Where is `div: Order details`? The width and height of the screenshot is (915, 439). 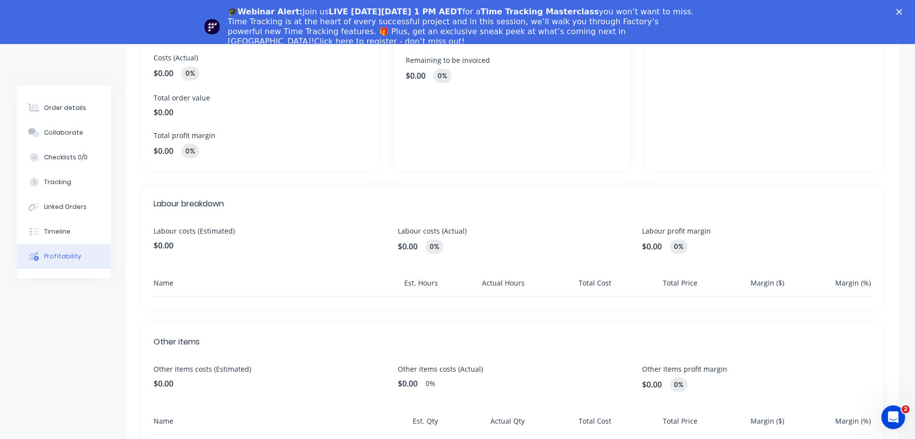 div: Order details is located at coordinates (65, 108).